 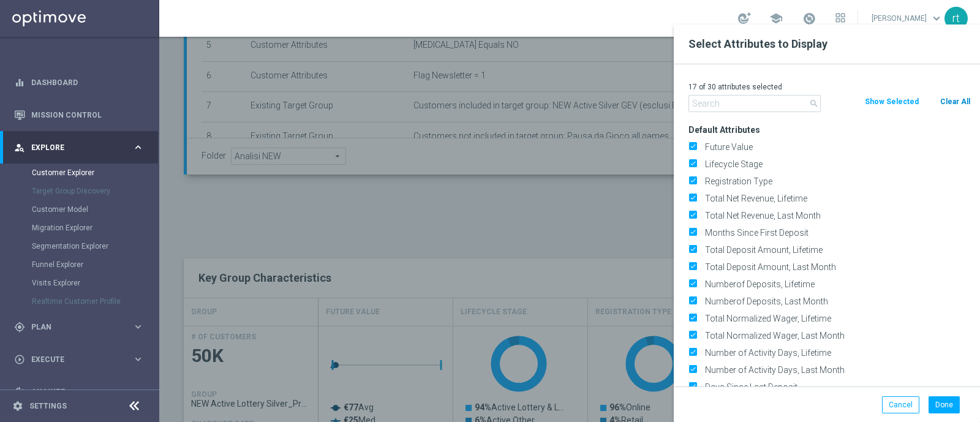 What do you see at coordinates (829, 130) in the screenshot?
I see `h3: Default Attributes` at bounding box center [829, 130].